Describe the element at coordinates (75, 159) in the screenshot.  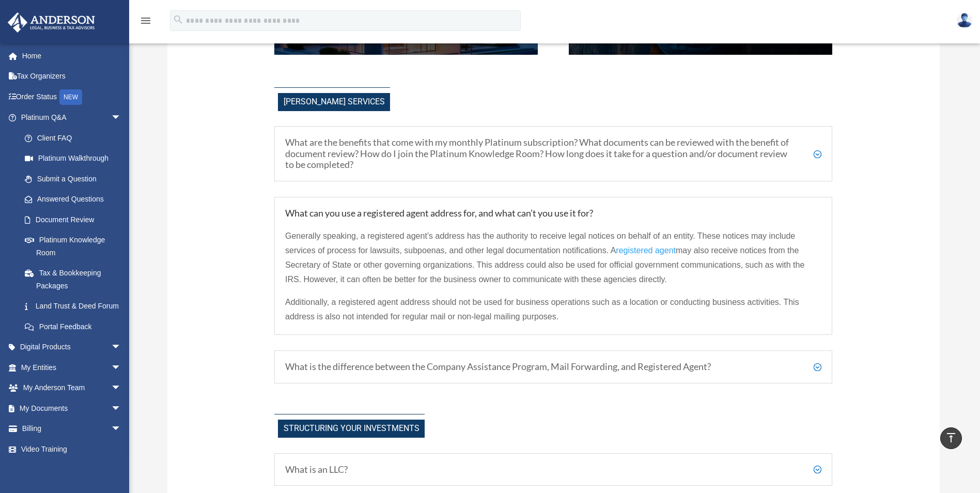
I see `a: Platinum Walkthrough` at that location.